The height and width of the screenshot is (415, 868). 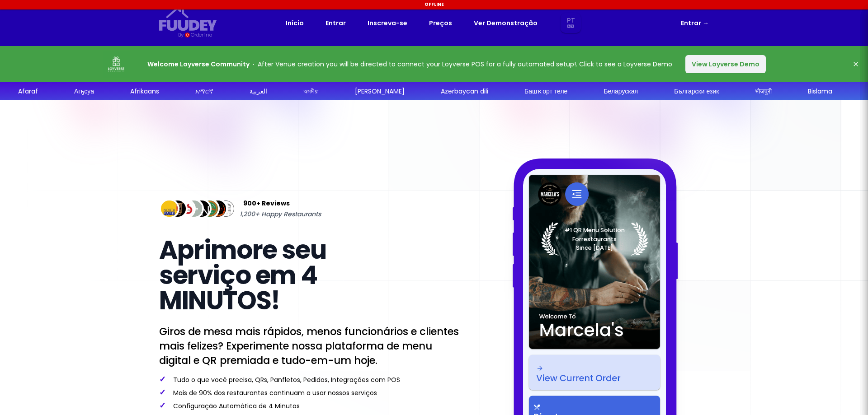 What do you see at coordinates (199, 64) in the screenshot?
I see `strong: Welcome Loyverse Community` at bounding box center [199, 64].